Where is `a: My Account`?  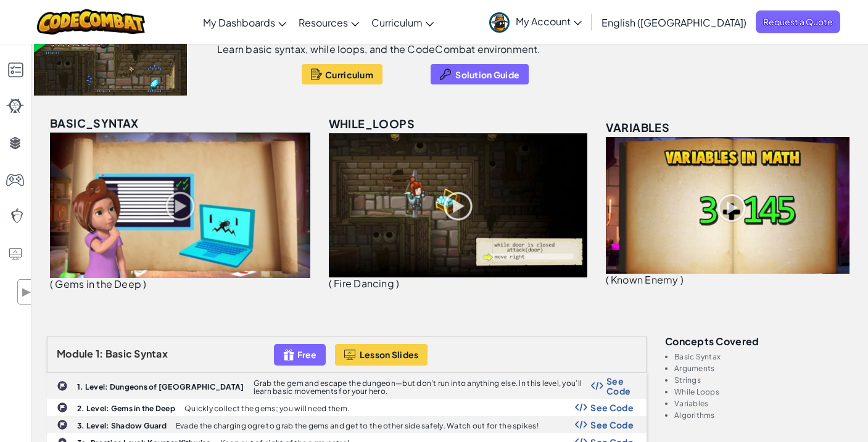
a: My Account is located at coordinates (535, 22).